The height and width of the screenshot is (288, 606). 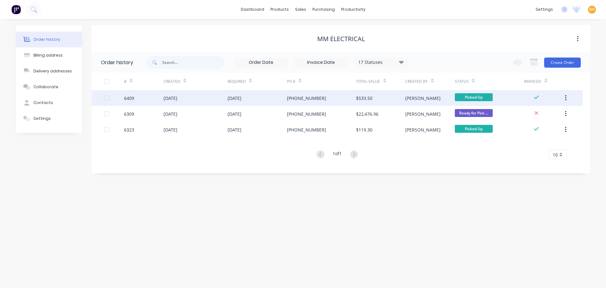 What do you see at coordinates (474, 113) in the screenshot?
I see `span: Ready for Pick ...` at bounding box center [474, 113].